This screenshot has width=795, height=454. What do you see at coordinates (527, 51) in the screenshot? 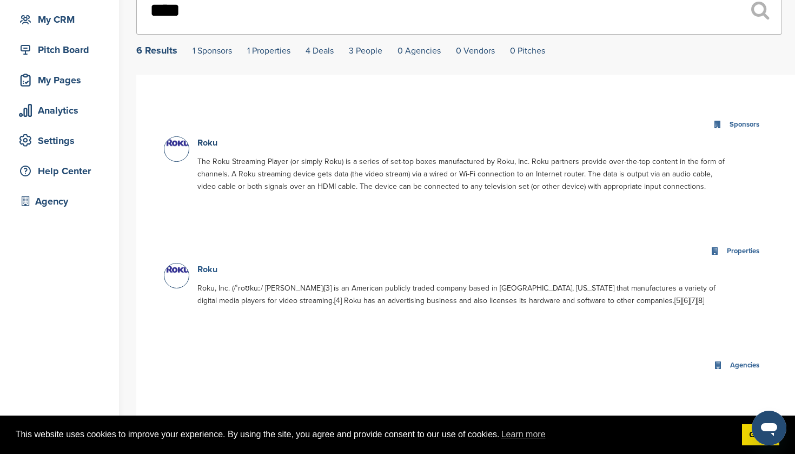
I see `a: 0 Pitches` at bounding box center [527, 51].